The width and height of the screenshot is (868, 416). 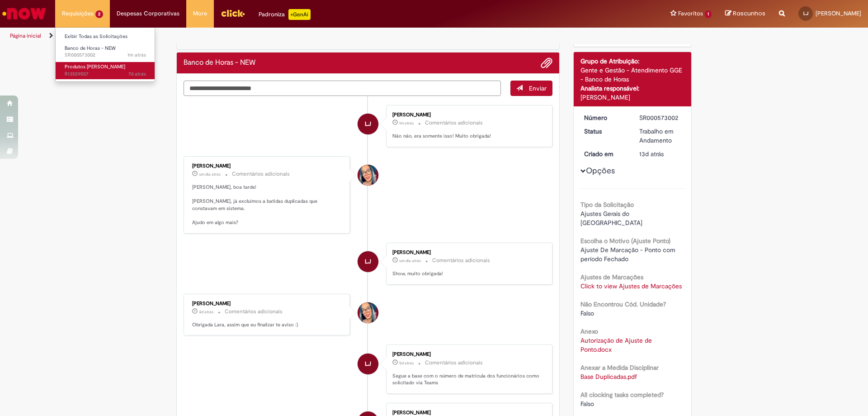 What do you see at coordinates (290, 36) in the screenshot?
I see `ul: Trilhas de página` at bounding box center [290, 36].